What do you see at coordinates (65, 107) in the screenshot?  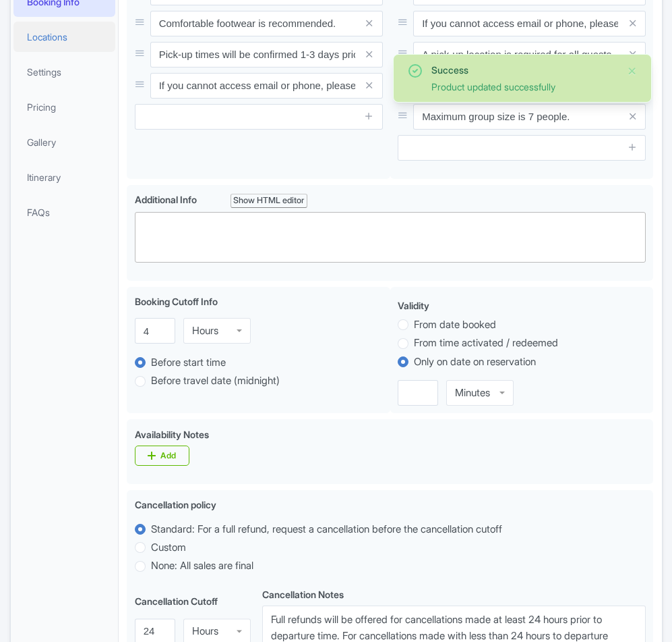 I see `a: Pricing` at bounding box center [65, 107].